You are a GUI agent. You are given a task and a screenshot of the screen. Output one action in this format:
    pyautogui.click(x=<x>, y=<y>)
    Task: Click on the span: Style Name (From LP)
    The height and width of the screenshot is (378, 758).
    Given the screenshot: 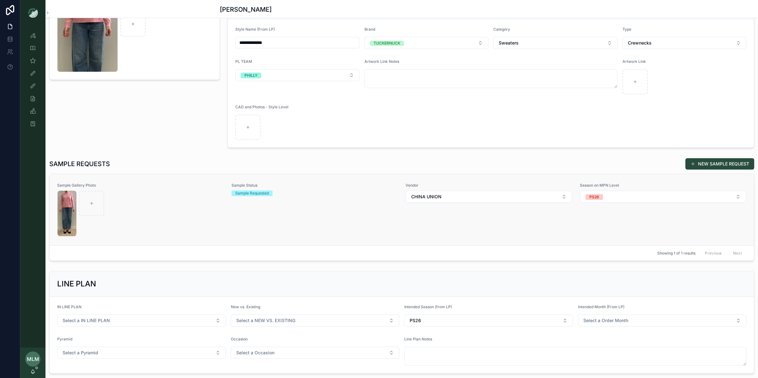 What is the action you would take?
    pyautogui.click(x=255, y=29)
    